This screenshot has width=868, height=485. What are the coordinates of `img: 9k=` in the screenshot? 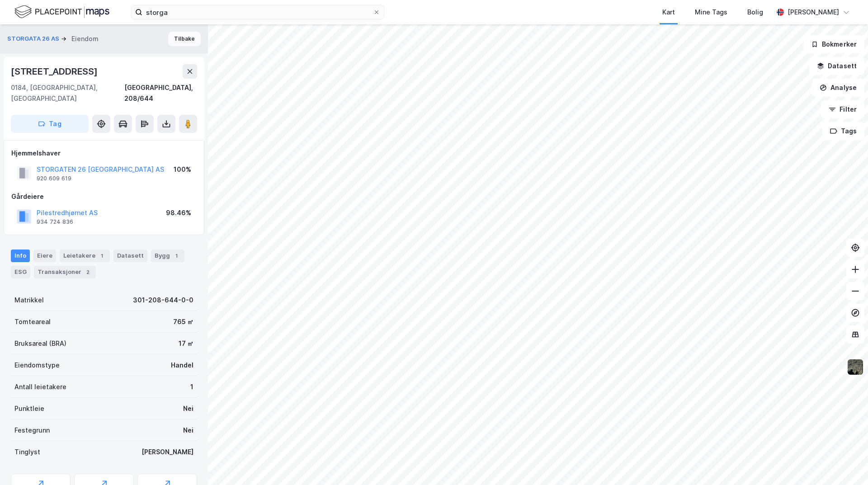 It's located at (855, 367).